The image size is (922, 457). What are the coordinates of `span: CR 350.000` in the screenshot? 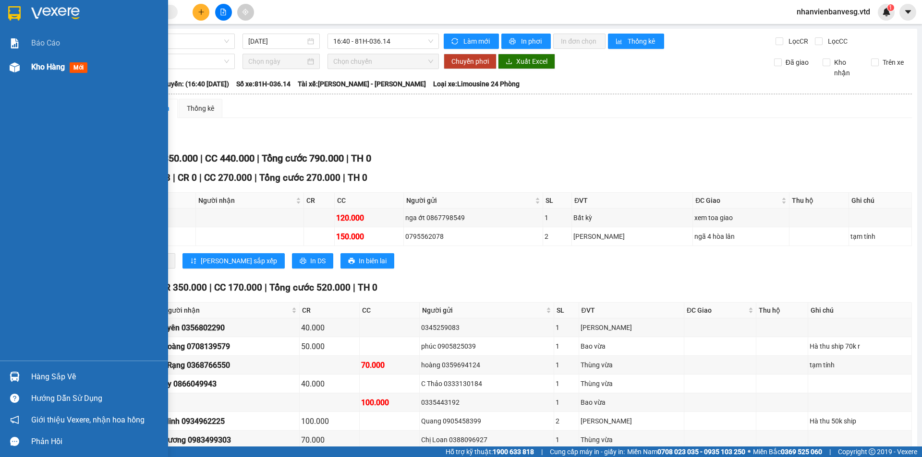 It's located at (183, 287).